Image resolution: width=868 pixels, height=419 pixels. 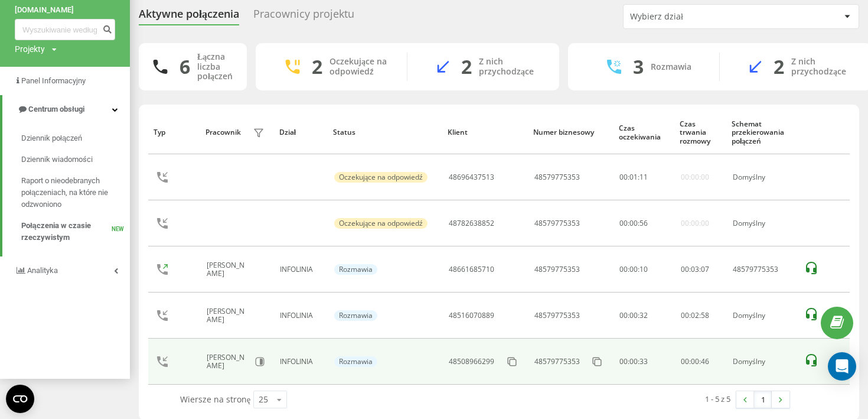 I want to click on a: Centrum obsługi, so click(x=66, y=109).